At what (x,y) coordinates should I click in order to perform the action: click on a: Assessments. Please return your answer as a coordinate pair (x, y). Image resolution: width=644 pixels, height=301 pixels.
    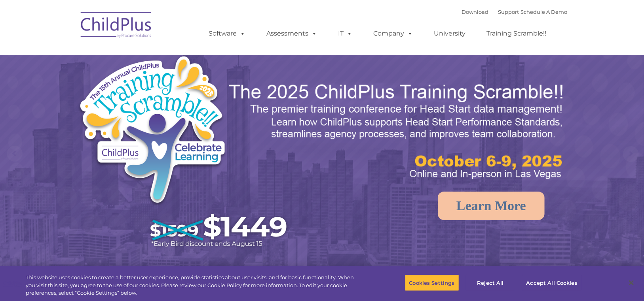
    Looking at the image, I should click on (292, 34).